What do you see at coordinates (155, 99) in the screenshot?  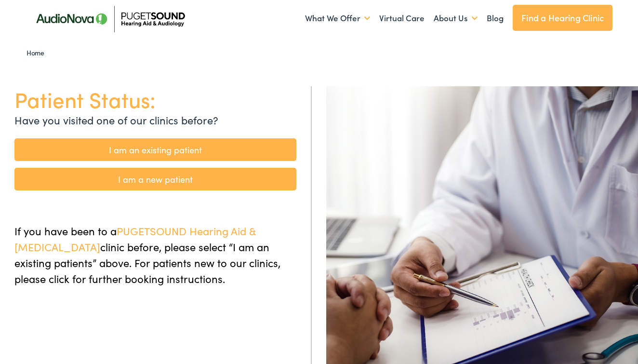 I see `h1: Patient Status:` at bounding box center [155, 99].